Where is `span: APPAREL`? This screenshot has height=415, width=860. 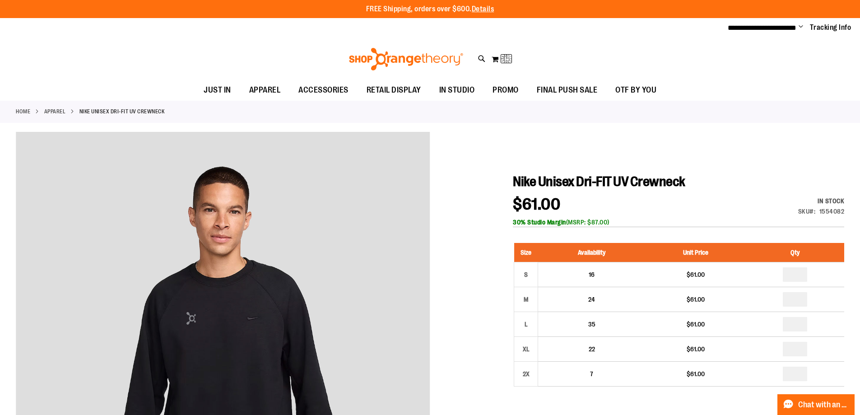 span: APPAREL is located at coordinates (265, 90).